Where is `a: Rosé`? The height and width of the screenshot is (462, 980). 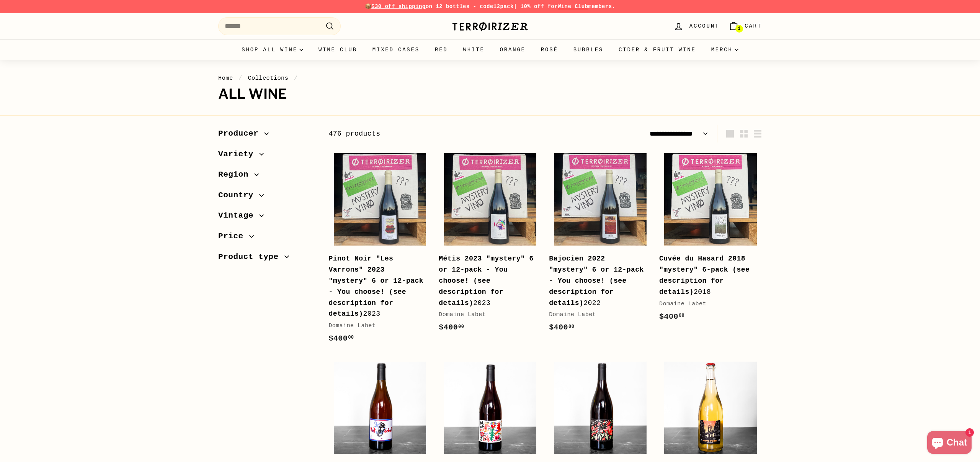
a: Rosé is located at coordinates (549, 50).